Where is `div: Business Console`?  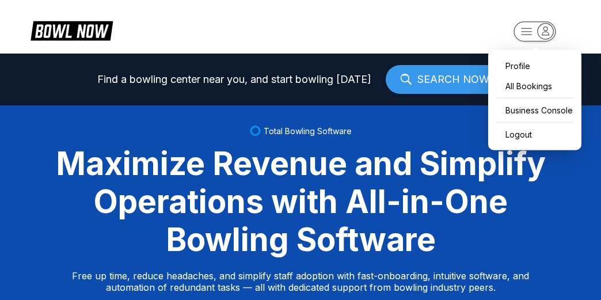
div: Business Console is located at coordinates (535, 110).